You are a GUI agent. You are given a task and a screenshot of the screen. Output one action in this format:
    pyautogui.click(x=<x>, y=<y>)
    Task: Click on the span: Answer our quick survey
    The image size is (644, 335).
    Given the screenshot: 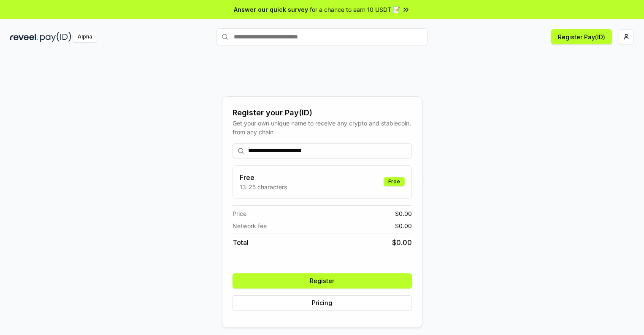 What is the action you would take?
    pyautogui.click(x=271, y=9)
    